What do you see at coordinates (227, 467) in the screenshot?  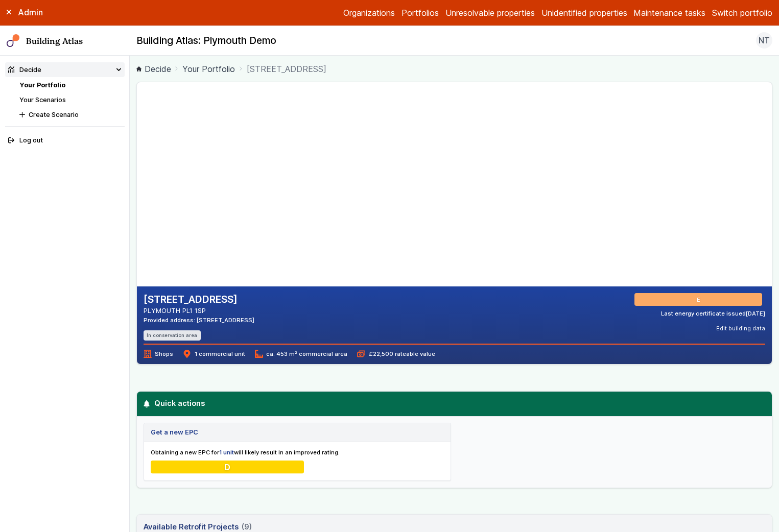 I see `span: D` at bounding box center [227, 467].